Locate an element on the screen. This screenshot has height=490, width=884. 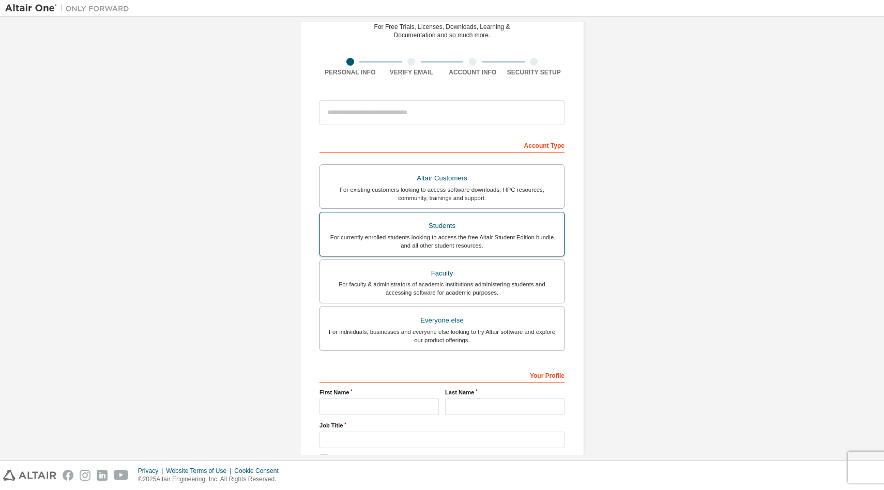
div: Everyone else is located at coordinates (442, 321).